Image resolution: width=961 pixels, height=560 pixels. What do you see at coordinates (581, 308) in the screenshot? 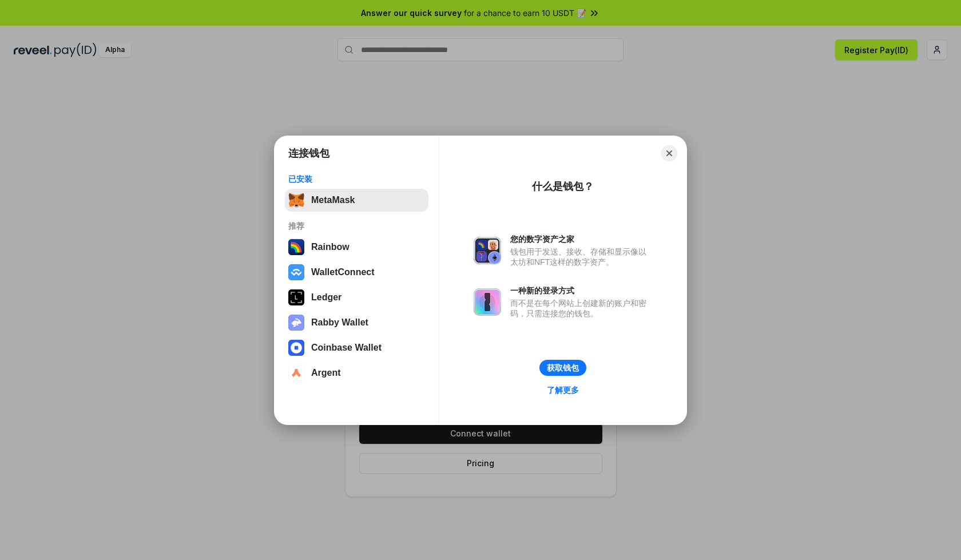
I see `div: 而不是在每个网站上创建新的账户和密码，只需连接您的钱包。` at bounding box center [581, 308].